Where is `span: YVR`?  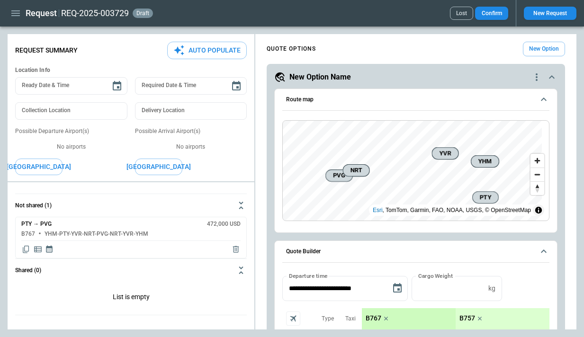
span: YVR is located at coordinates (445, 153).